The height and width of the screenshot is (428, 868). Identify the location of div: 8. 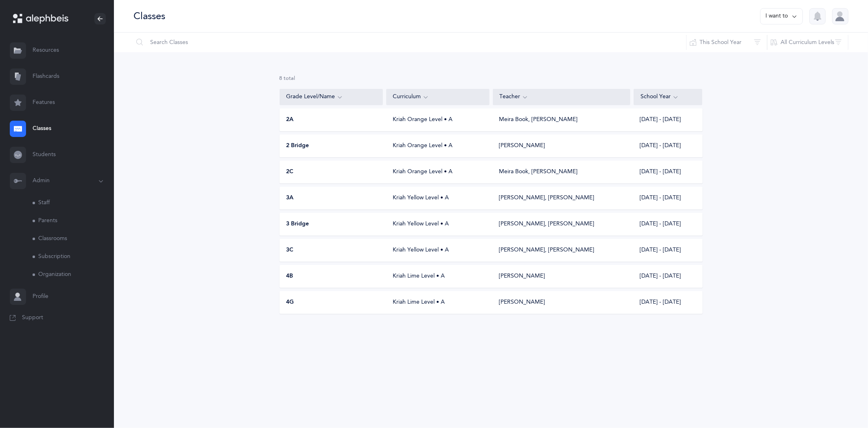
(491, 79).